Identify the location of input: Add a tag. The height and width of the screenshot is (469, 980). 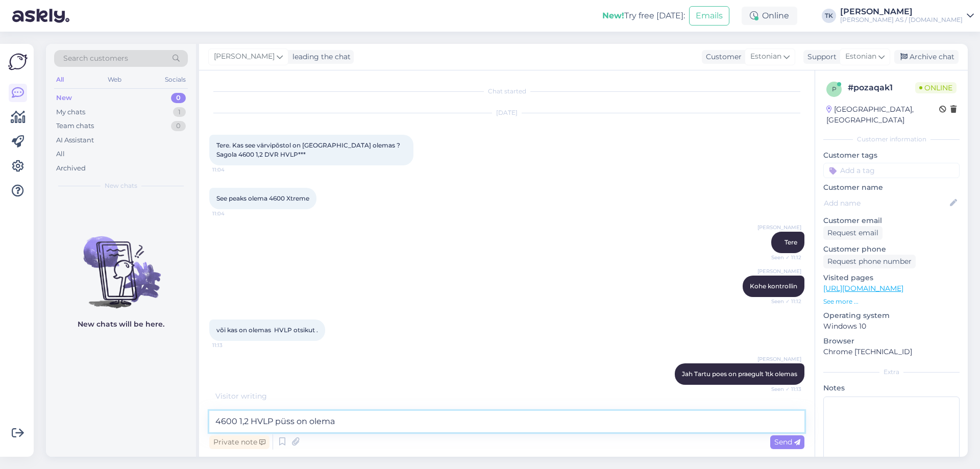
(891, 170).